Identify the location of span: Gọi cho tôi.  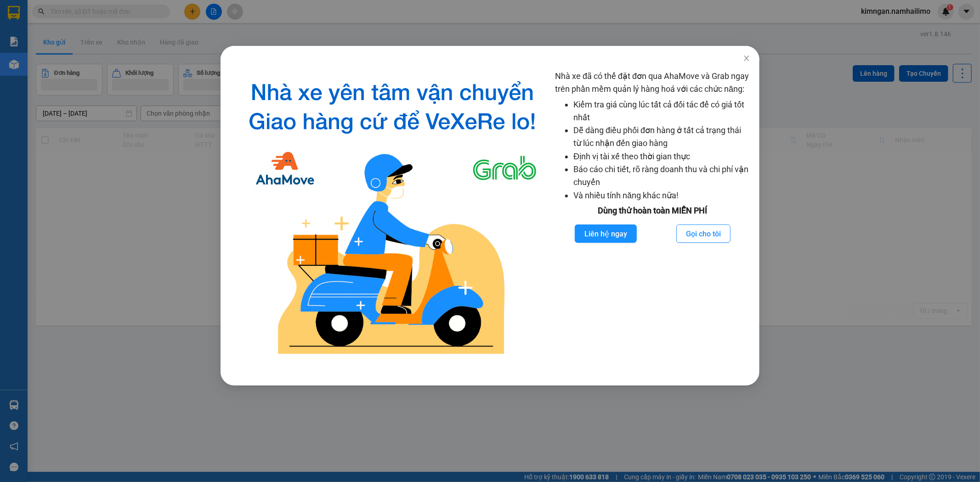
(704, 234).